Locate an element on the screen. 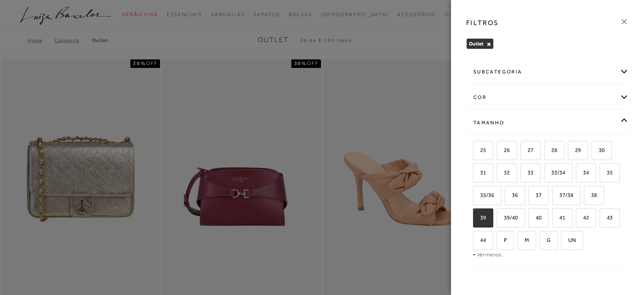  input: 32 is located at coordinates (500, 174).